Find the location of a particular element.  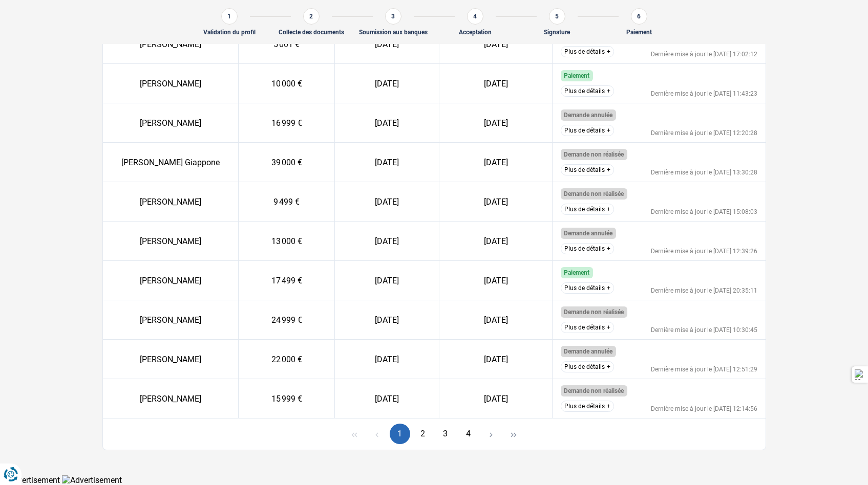

div: Acceptation is located at coordinates (475, 32).